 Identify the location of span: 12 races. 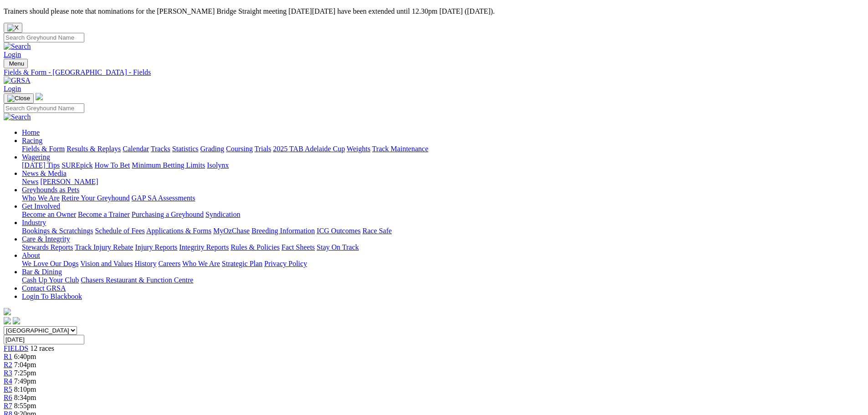
(42, 348).